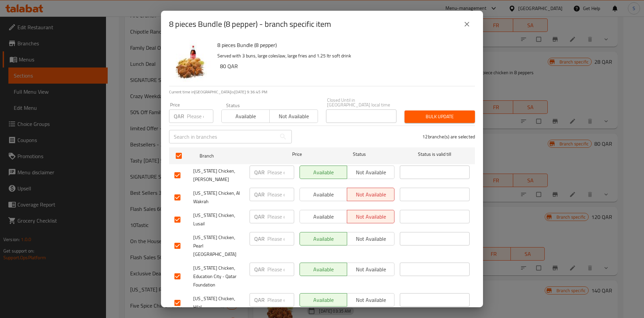 The height and width of the screenshot is (318, 644). I want to click on span: Status is valid till, so click(435, 154).